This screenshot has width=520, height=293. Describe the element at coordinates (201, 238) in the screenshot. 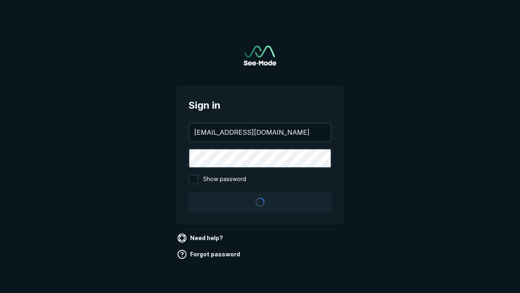

I see `a: Need help?` at that location.